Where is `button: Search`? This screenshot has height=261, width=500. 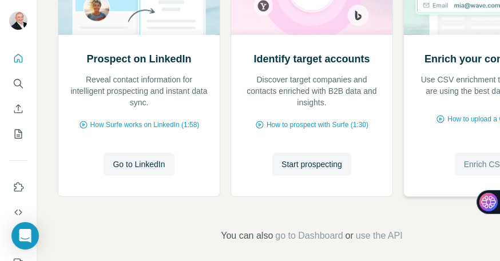 button: Search is located at coordinates (18, 84).